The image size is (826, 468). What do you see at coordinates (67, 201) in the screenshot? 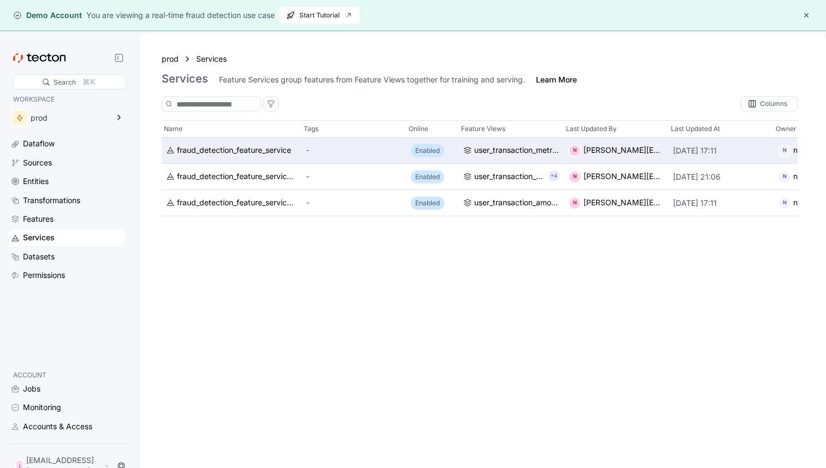
I see `a: Transformations` at bounding box center [67, 201].